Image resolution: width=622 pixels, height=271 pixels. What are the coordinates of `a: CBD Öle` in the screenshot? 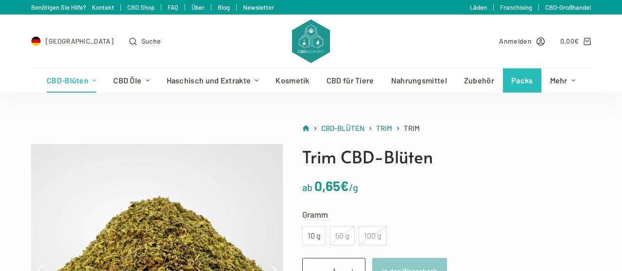 It's located at (131, 81).